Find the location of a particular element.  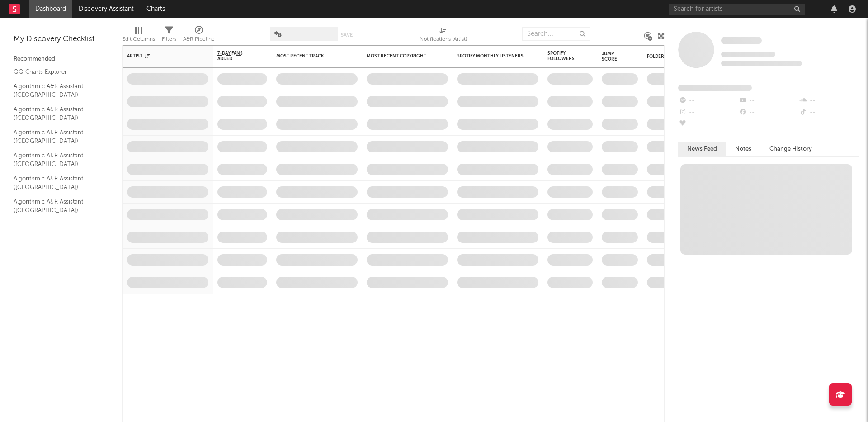

a: Some Artist is located at coordinates (741, 41).